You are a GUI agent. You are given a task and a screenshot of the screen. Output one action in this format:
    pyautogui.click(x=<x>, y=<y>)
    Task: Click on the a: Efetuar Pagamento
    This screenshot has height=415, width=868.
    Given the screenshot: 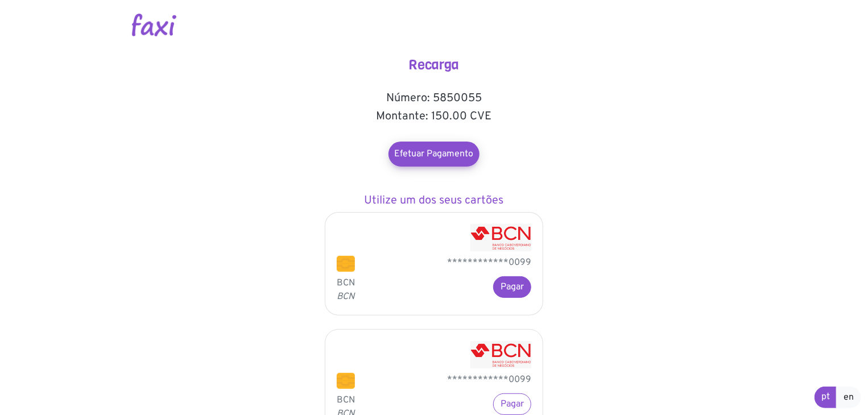 What is the action you would take?
    pyautogui.click(x=434, y=154)
    